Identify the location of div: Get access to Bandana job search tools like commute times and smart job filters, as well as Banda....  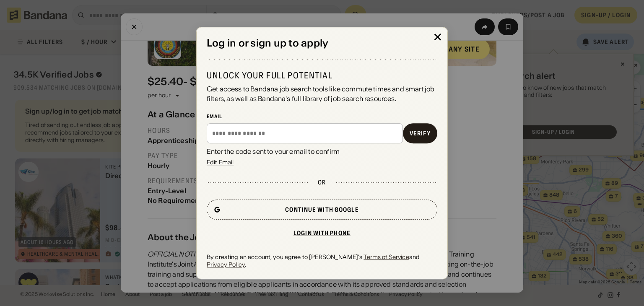
(322, 93).